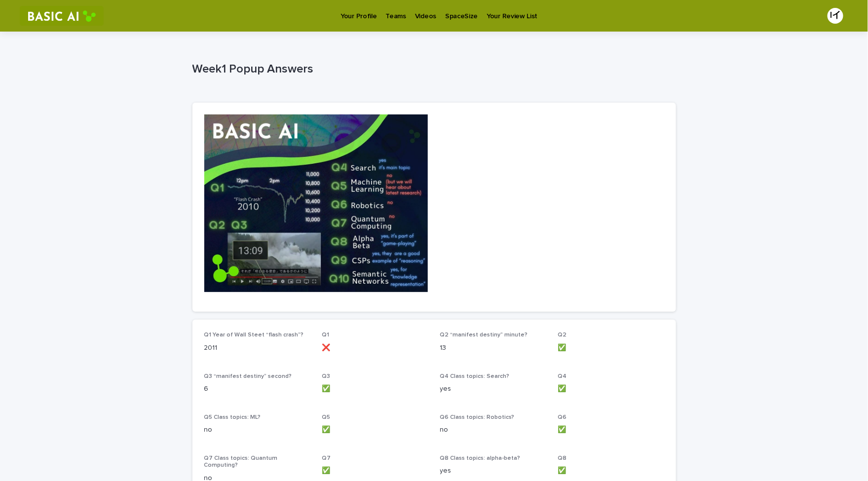 The width and height of the screenshot is (868, 481). I want to click on img: RtIB8pj2QQiOZo6waziI, so click(62, 16).